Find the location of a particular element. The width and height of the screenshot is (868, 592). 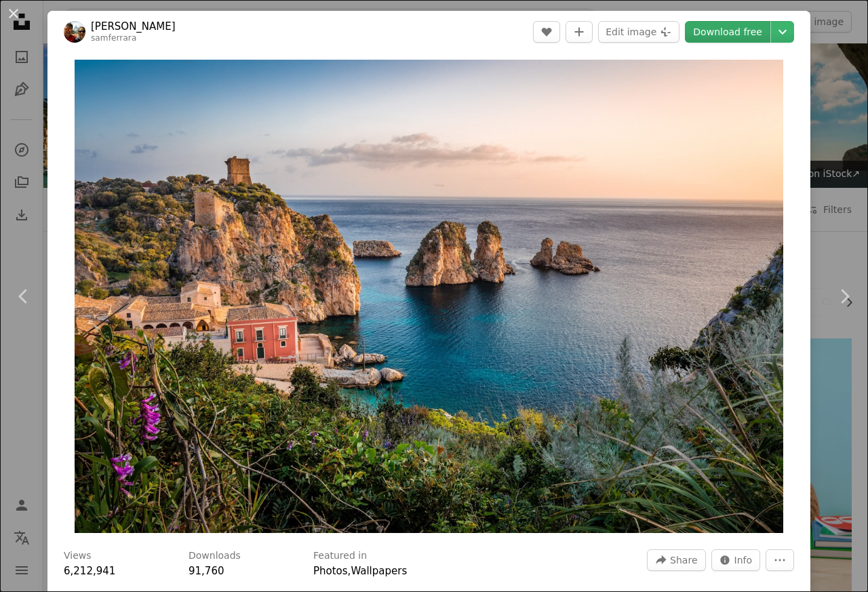

button: Add to Collection is located at coordinates (579, 32).